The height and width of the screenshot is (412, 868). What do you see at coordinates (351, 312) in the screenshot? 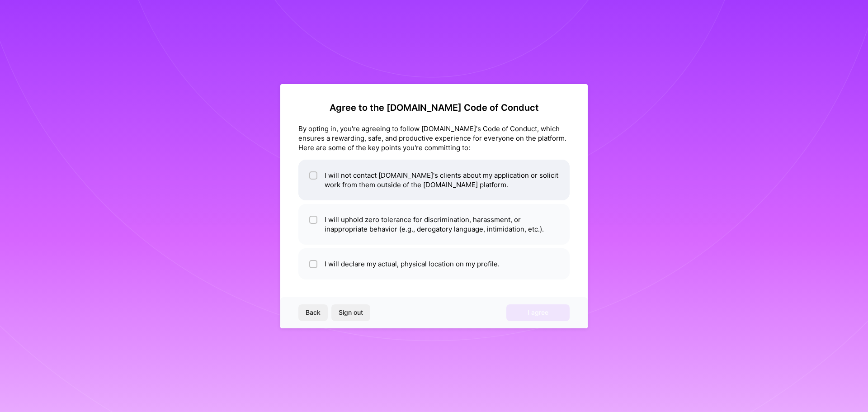
I see `span: Sign out` at bounding box center [351, 312].